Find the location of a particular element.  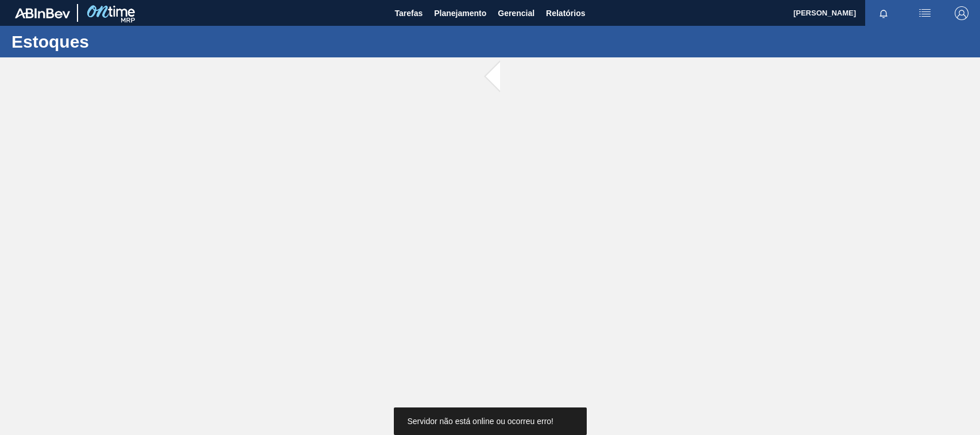

img: TNhmsLtSVTkK8tSr43FrP2fwEKptu5GPRR3wAAAABJRU5ErkJggg== is located at coordinates (43, 13).